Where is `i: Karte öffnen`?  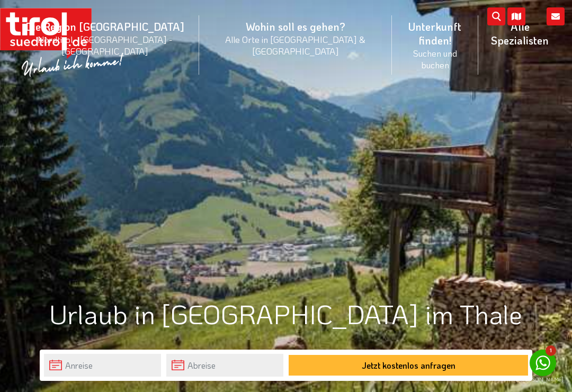 i: Karte öffnen is located at coordinates (517, 16).